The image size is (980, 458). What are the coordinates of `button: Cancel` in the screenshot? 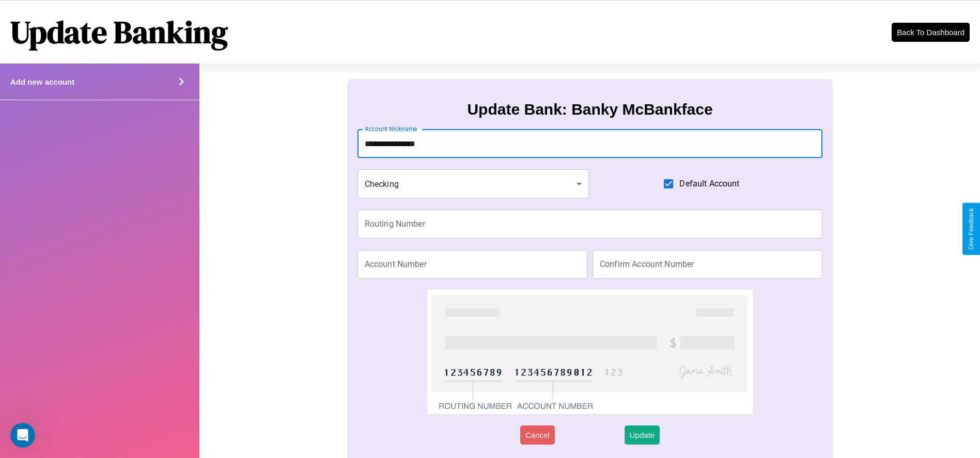 It's located at (537, 434).